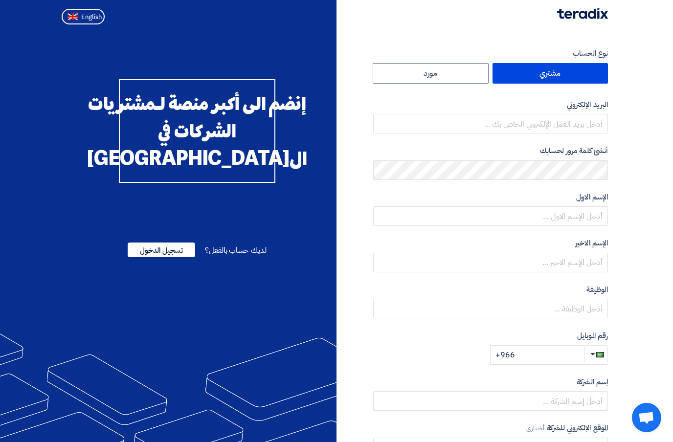 This screenshot has width=673, height=442. Describe the element at coordinates (491, 216) in the screenshot. I see `input: أدخل الإسم الاول ...` at that location.